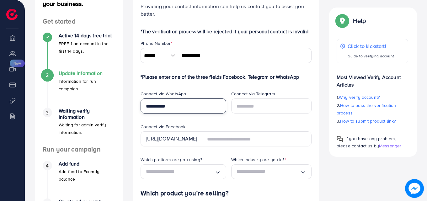  What do you see at coordinates (226, 193) in the screenshot?
I see `h4: Which product you’re selling?` at bounding box center [226, 193].